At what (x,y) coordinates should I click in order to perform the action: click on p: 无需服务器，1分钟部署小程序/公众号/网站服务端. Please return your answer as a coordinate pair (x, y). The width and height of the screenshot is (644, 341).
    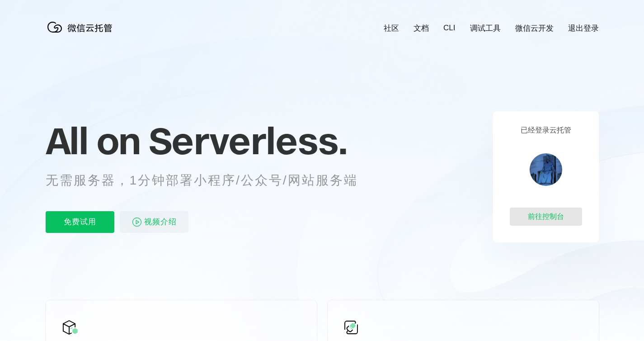
    Looking at the image, I should click on (210, 180).